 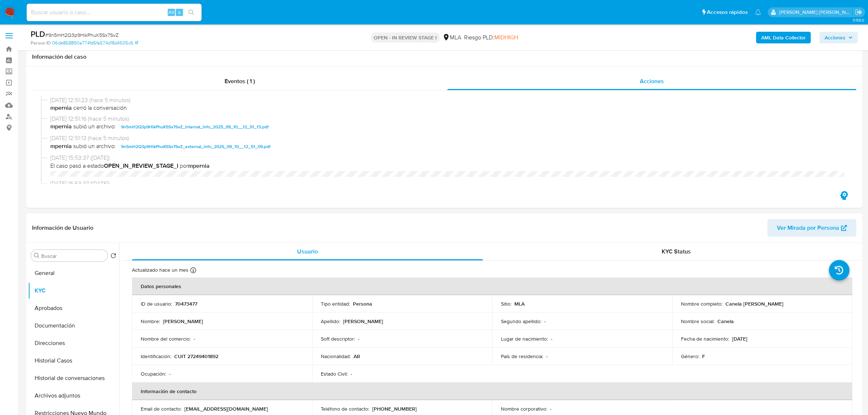 What do you see at coordinates (336, 356) in the screenshot?
I see `p: Nacionalidad :` at bounding box center [336, 356].